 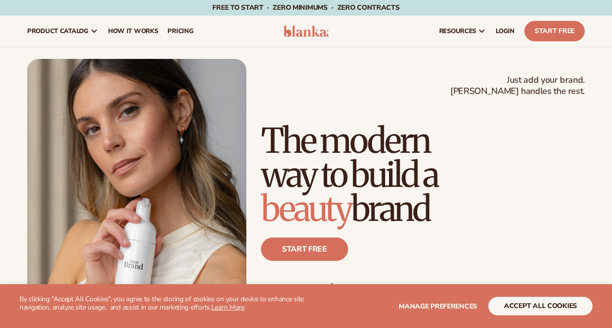 What do you see at coordinates (438, 306) in the screenshot?
I see `button: Manage preferences` at bounding box center [438, 306].